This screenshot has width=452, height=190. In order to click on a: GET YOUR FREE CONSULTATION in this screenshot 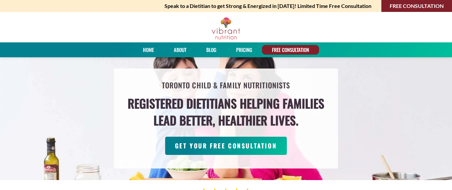, I will do `click(226, 146)`.